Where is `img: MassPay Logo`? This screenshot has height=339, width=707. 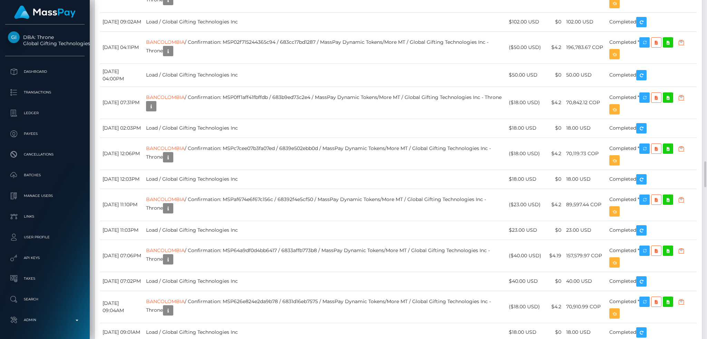 img: MassPay Logo is located at coordinates (45, 12).